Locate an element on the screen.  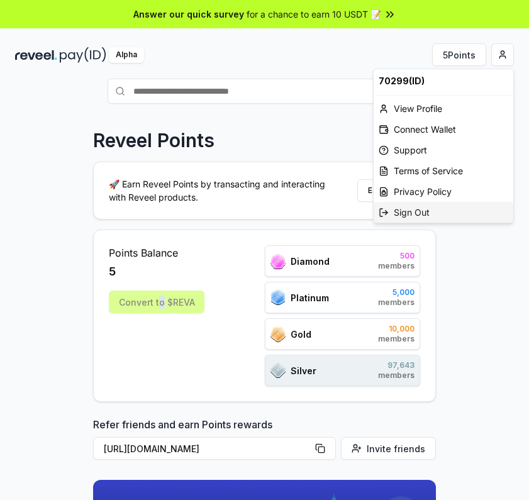
div: Sign Out is located at coordinates (443, 212).